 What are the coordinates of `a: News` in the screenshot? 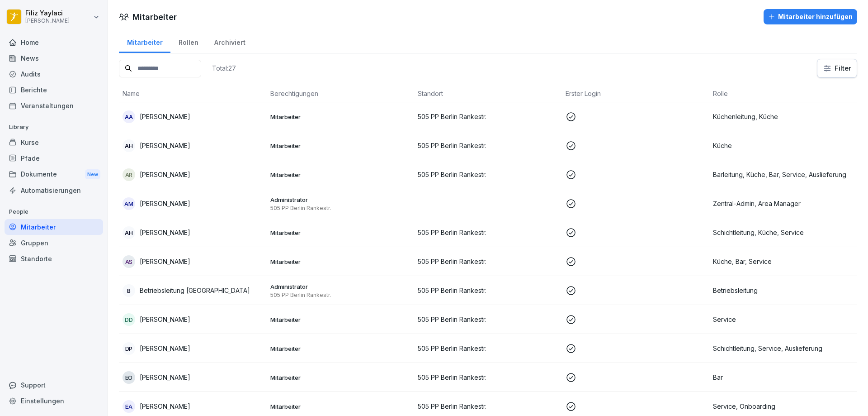 It's located at (54, 58).